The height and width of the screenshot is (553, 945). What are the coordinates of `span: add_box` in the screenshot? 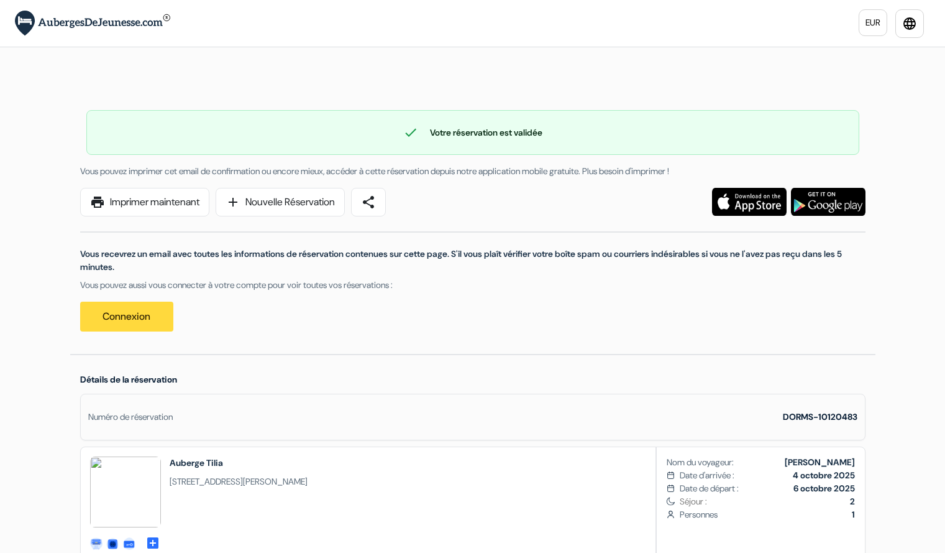 It's located at (153, 541).